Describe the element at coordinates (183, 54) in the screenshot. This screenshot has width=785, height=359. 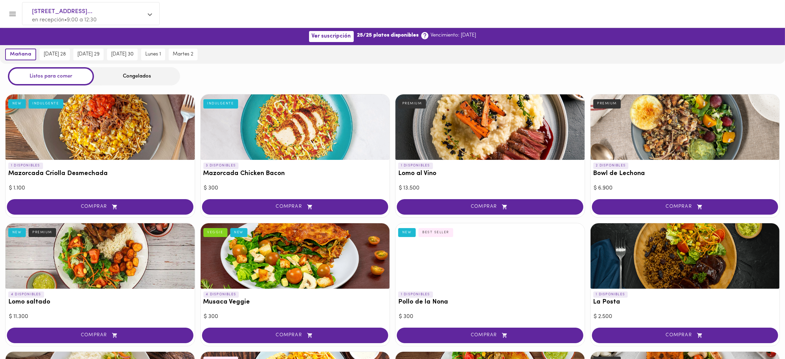
I see `span: martes 2` at that location.